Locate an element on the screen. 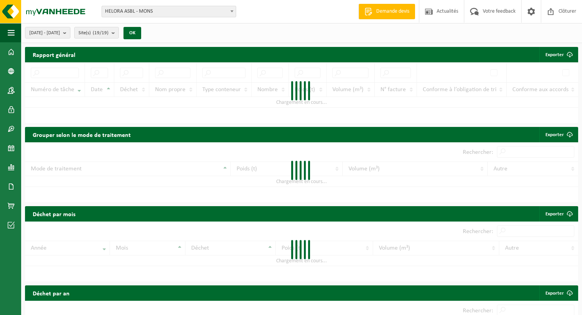 This screenshot has height=315, width=582. span: Demande devis is located at coordinates (393, 12).